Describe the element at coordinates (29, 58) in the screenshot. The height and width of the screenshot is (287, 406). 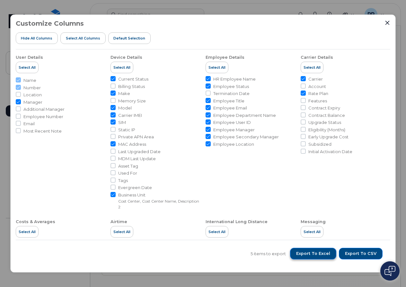
I see `div: User Details` at that location.